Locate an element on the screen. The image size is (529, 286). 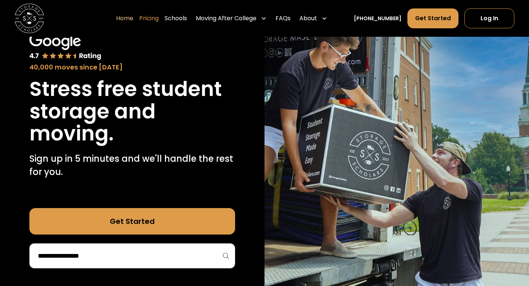
a: Log In is located at coordinates (490, 18).